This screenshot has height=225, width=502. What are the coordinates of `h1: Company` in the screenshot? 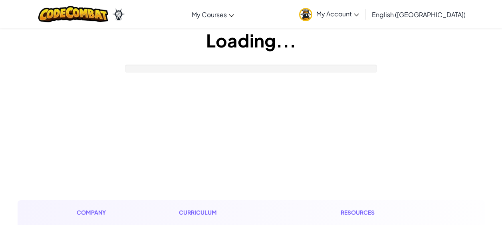 It's located at (95, 212).